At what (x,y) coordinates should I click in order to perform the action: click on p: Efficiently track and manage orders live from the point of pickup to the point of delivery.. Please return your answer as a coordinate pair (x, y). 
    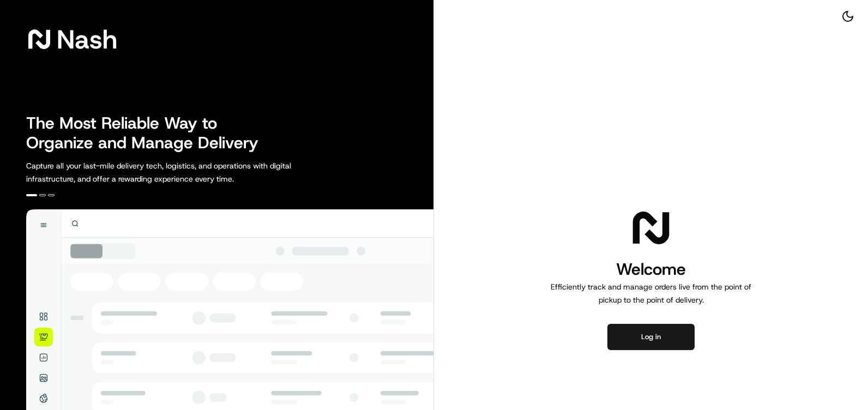
    Looking at the image, I should click on (651, 293).